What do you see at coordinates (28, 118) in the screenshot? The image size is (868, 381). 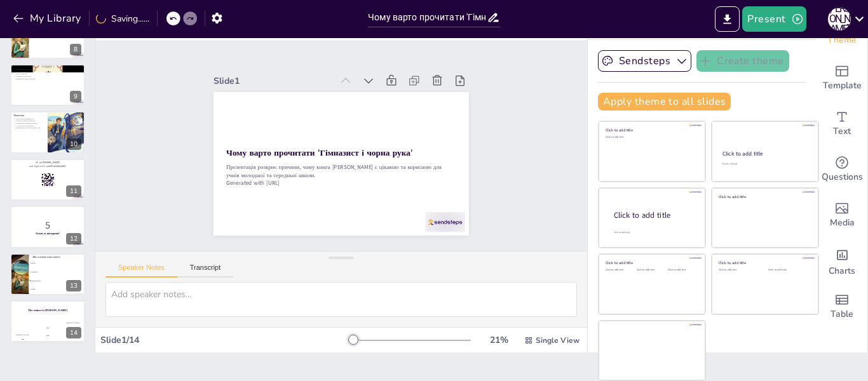 I see `p: Книга як важливий етап` at bounding box center [28, 118].